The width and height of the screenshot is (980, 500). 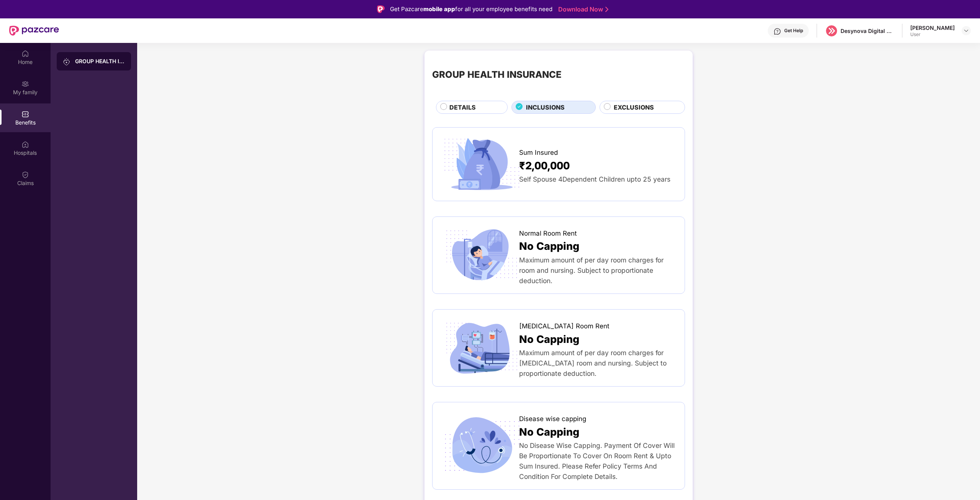 I want to click on span: Disease wise capping, so click(x=553, y=419).